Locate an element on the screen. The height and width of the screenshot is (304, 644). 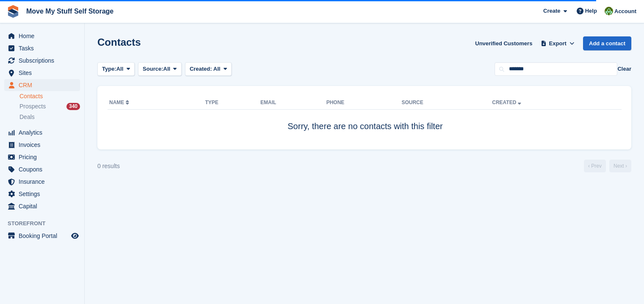
a: Next is located at coordinates (620, 166).